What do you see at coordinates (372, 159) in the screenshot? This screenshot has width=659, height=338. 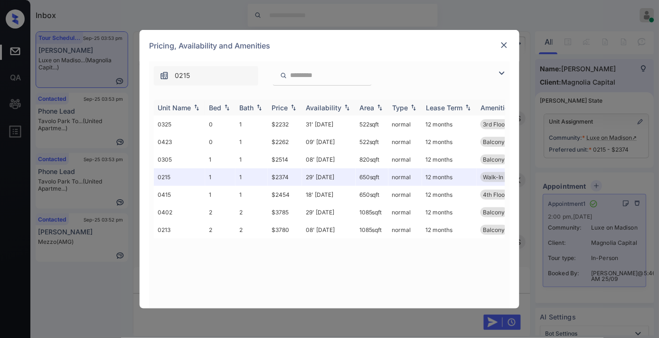 I see `td: 820 sqft` at bounding box center [372, 159].